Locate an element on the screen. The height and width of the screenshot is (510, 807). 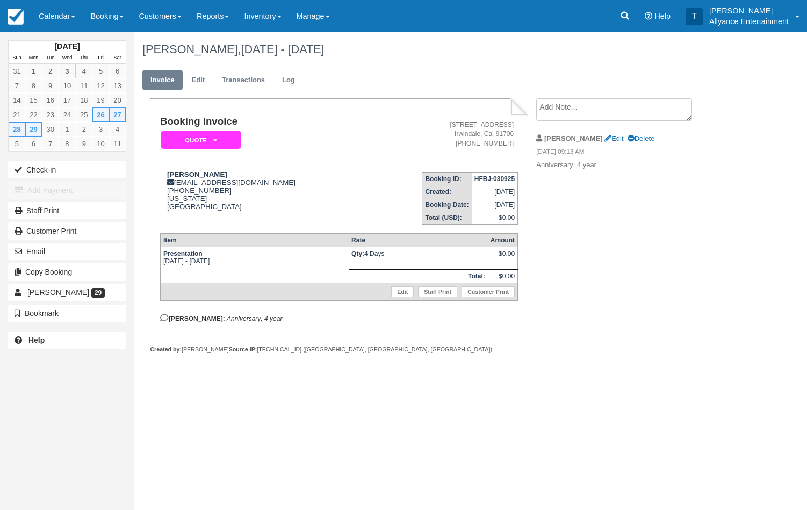
td: 4 Days is located at coordinates (418, 258).